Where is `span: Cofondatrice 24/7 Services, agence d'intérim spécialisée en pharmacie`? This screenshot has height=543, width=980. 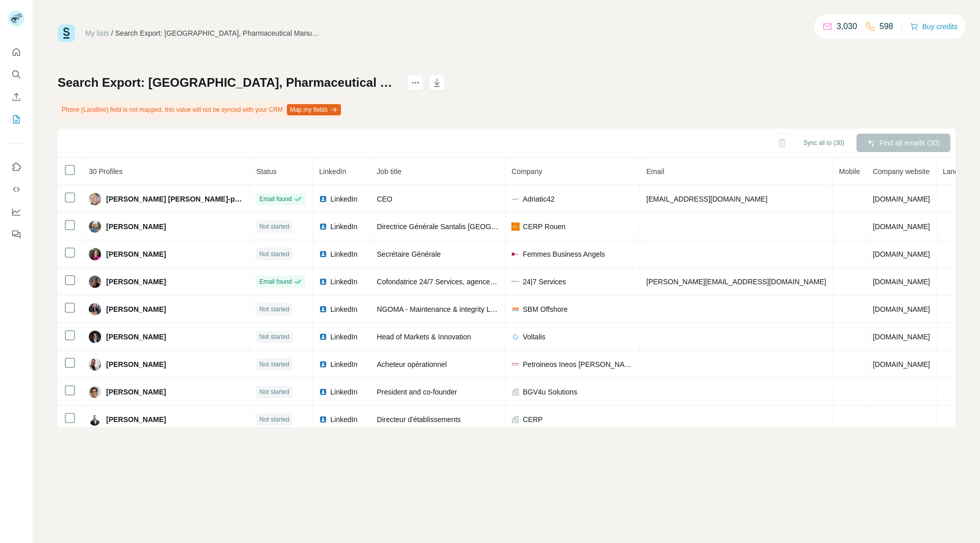 span: Cofondatrice 24/7 Services, agence d'intérim spécialisée en pharmacie is located at coordinates (489, 282).